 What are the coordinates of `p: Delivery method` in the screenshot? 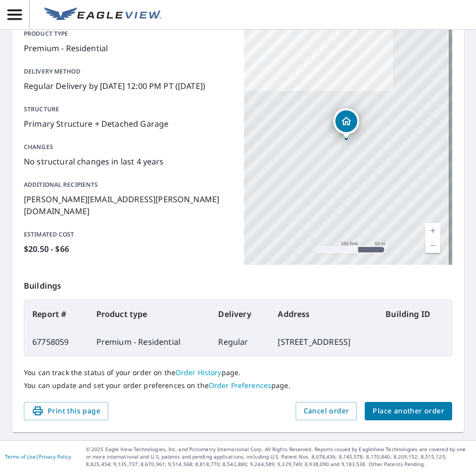 It's located at (128, 71).